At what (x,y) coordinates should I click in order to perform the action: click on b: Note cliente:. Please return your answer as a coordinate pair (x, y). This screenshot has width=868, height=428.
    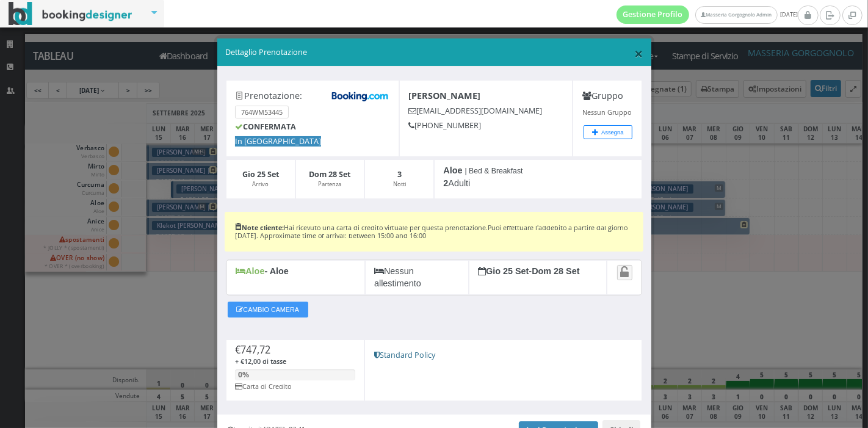
    Looking at the image, I should click on (259, 228).